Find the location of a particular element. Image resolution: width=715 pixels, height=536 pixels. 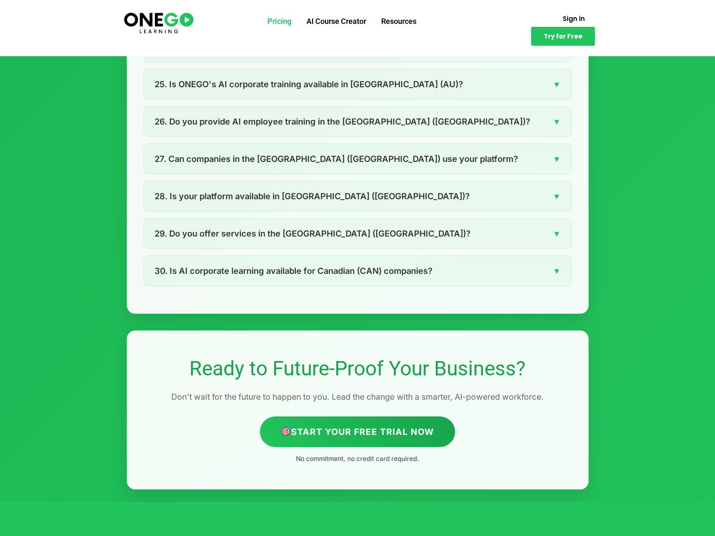

span: Sign in is located at coordinates (573, 18).